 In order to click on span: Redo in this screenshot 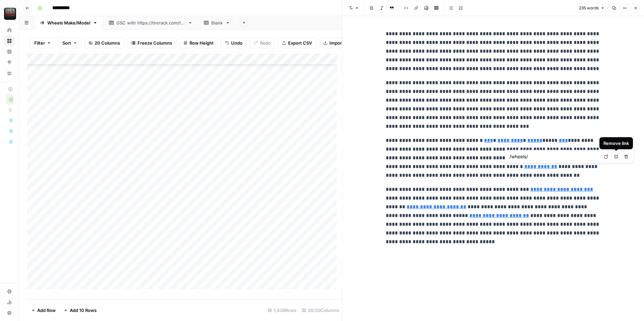, I will do `click(265, 43)`.